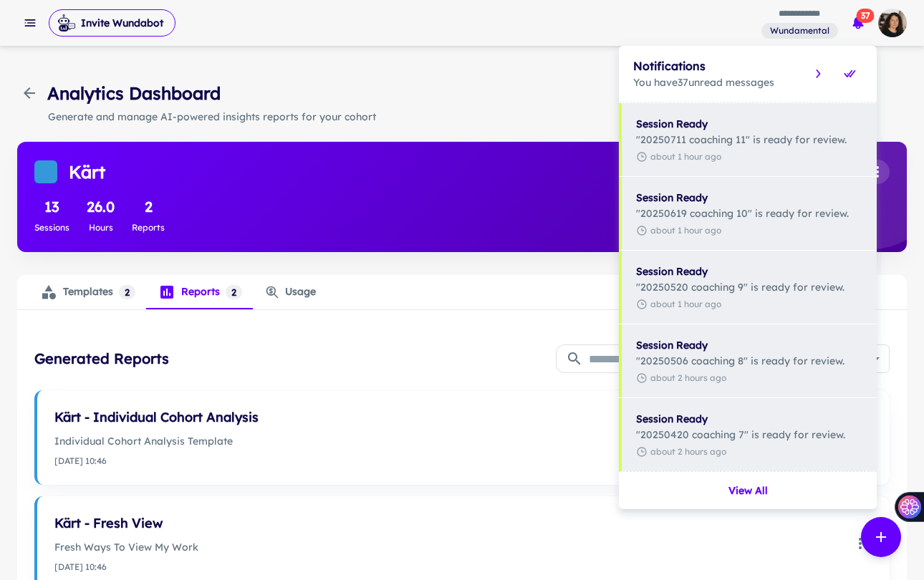 This screenshot has height=580, width=924. Describe the element at coordinates (749, 435) in the screenshot. I see `p: "20250420 coaching 7" is ready for review.` at that location.